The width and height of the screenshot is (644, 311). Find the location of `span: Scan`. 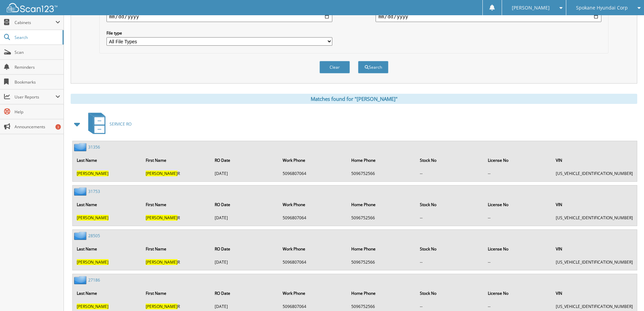

span: Scan is located at coordinates (37, 52).